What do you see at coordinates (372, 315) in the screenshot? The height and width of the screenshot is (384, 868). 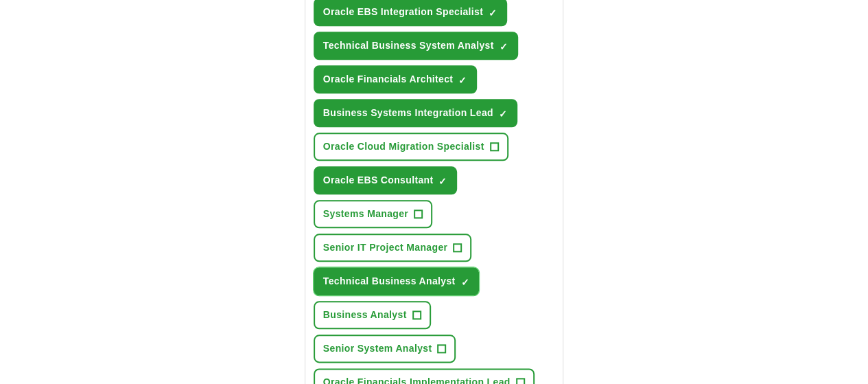 I see `button: Business Analyst` at bounding box center [372, 315].